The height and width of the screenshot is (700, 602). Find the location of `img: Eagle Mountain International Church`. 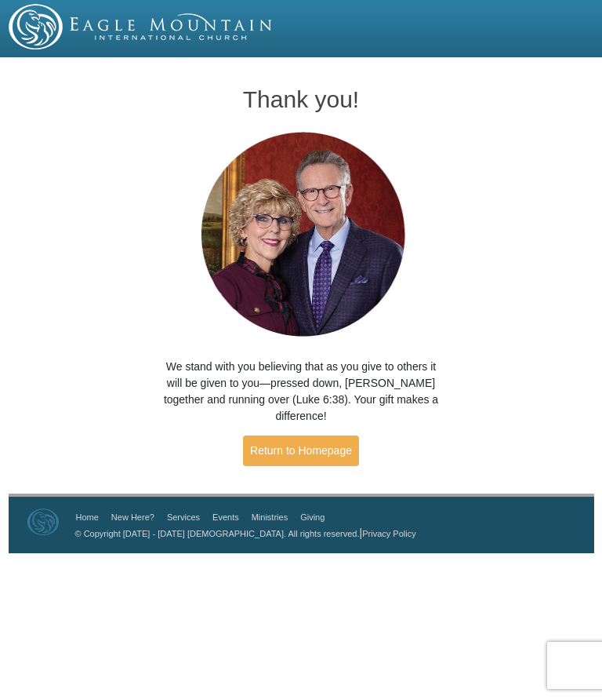

img: Eagle Mountain International Church is located at coordinates (44, 522).